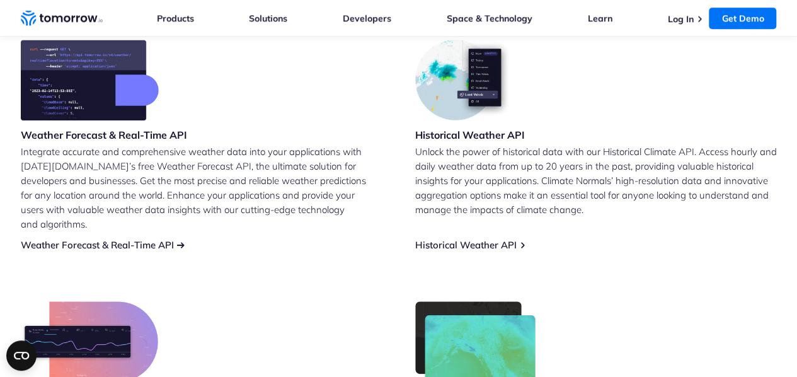 The height and width of the screenshot is (377, 797). What do you see at coordinates (175, 18) in the screenshot?
I see `a: Products` at bounding box center [175, 18].